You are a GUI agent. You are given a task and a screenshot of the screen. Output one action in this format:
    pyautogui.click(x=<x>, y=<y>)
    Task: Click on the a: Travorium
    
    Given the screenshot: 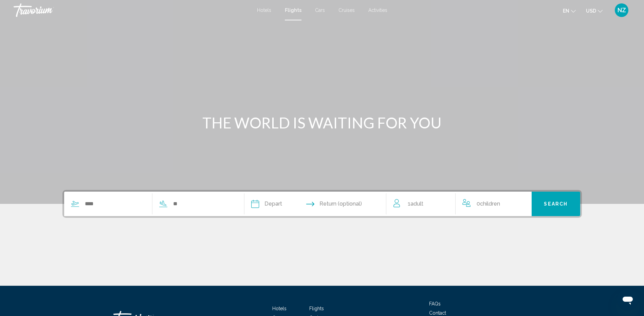 What is the action you would take?
    pyautogui.click(x=132, y=10)
    